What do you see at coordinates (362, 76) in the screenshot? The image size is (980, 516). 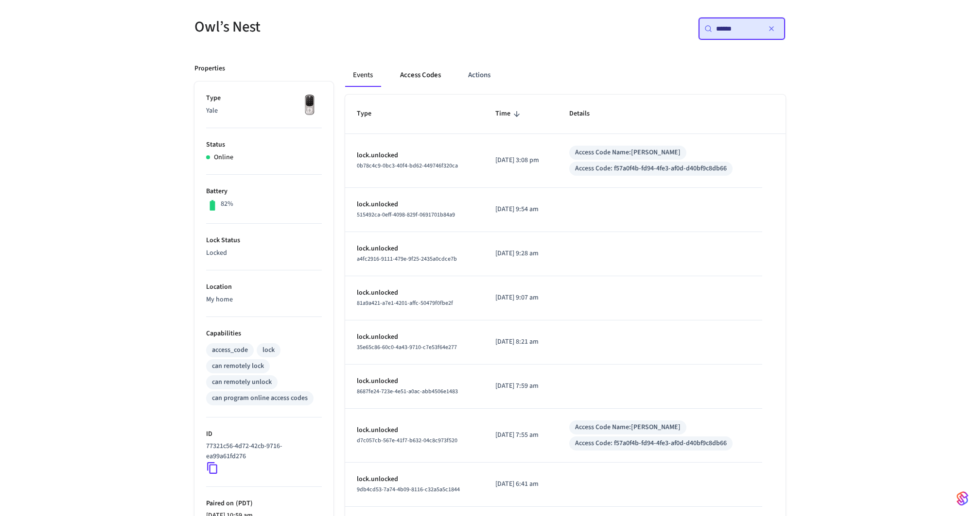 I see `button: Events` at bounding box center [362, 76].